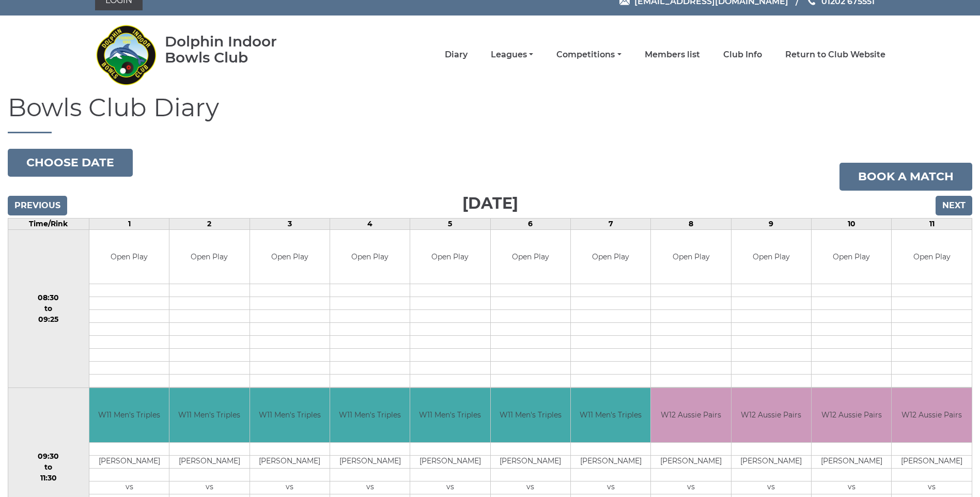 Image resolution: width=980 pixels, height=497 pixels. Describe the element at coordinates (209, 223) in the screenshot. I see `td: 2` at that location.